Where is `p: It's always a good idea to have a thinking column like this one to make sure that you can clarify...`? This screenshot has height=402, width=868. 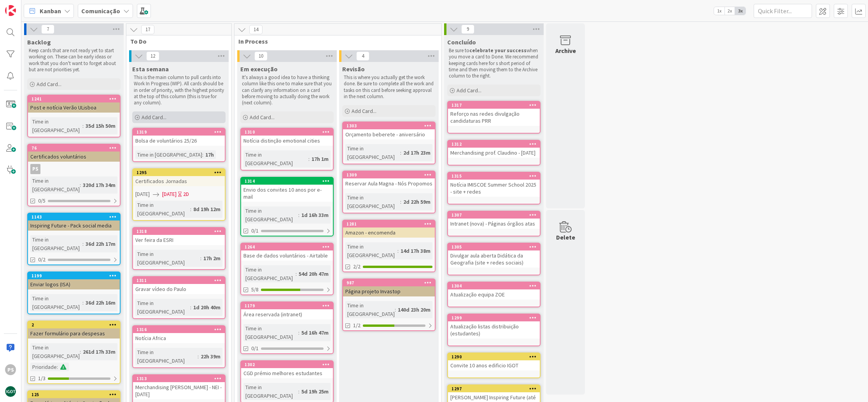
p: It's always a good idea to have a thinking column like this one to make sure that you can clarify... is located at coordinates (287, 90).